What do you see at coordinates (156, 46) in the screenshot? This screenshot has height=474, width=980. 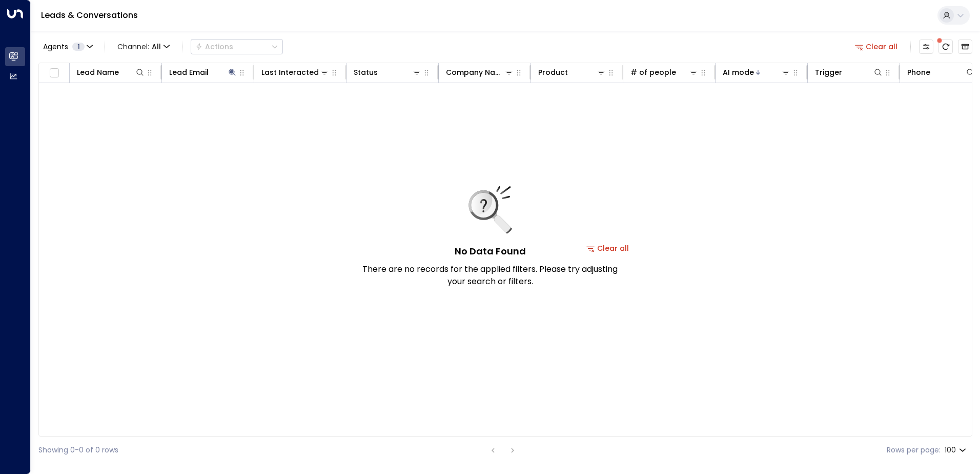 I see `span: All` at bounding box center [156, 46].